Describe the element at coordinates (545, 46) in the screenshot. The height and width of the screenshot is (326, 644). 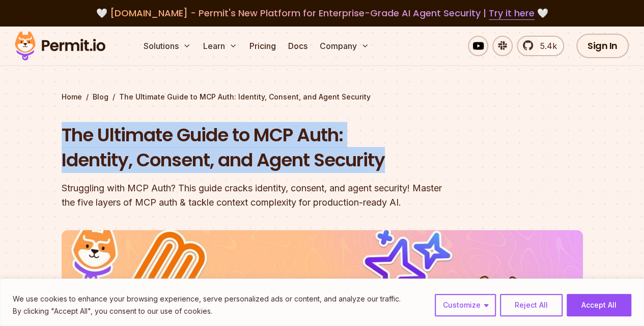
I see `span: 5.4k` at that location.